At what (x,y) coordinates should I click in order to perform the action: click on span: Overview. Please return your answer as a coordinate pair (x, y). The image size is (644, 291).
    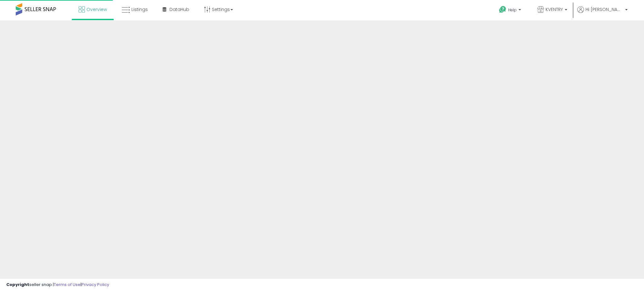
    Looking at the image, I should click on (96, 9).